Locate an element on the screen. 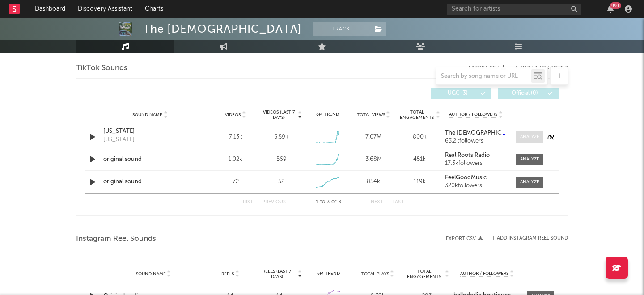  span: Videos is located at coordinates (232, 115).